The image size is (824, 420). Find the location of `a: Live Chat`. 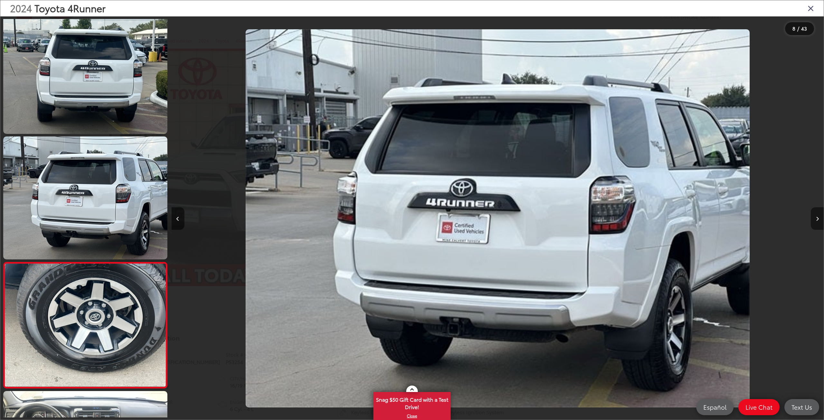

a: Live Chat is located at coordinates (759, 407).